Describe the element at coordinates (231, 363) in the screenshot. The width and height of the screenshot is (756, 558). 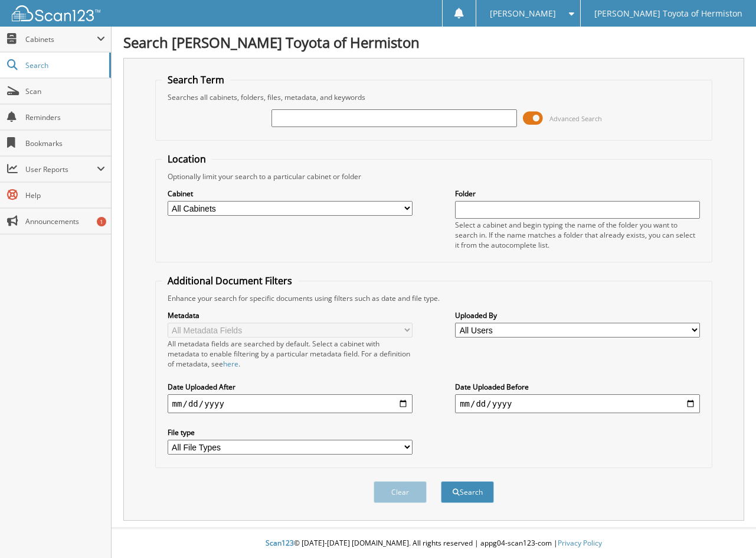
I see `a: here` at that location.